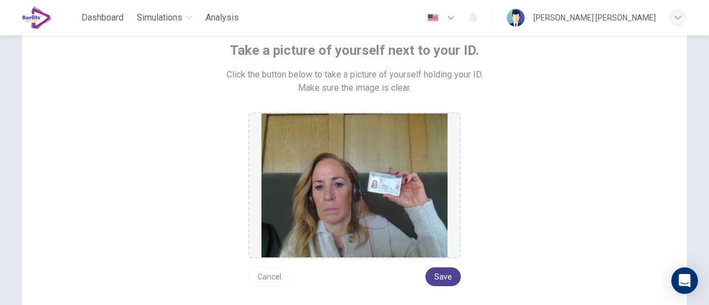 Image resolution: width=709 pixels, height=305 pixels. Describe the element at coordinates (103, 18) in the screenshot. I see `button: Dashboard` at that location.